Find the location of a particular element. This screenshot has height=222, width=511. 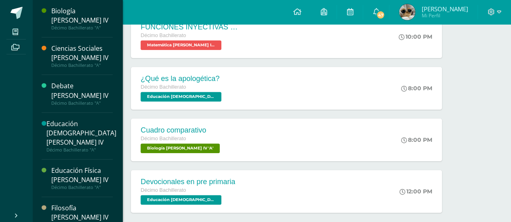

div: 12:00 PM is located at coordinates (415, 192).